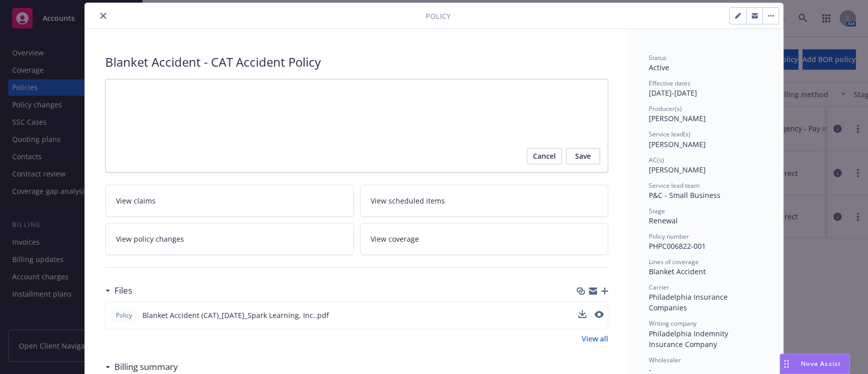 The height and width of the screenshot is (374, 868). Describe the element at coordinates (677, 246) in the screenshot. I see `span: PHPC006822-001` at that location.